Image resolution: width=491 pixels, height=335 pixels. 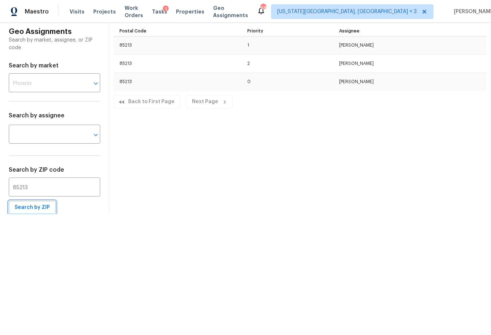 I want to click on span: Projects, so click(x=105, y=12).